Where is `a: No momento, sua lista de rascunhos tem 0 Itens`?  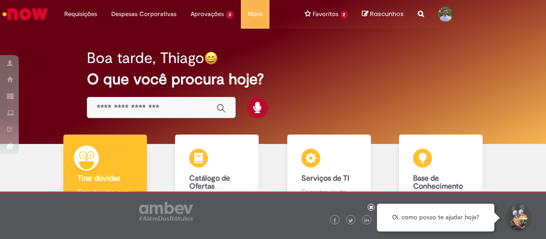
a: No momento, sua lista de rascunhos tem 0 Itens is located at coordinates (383, 14).